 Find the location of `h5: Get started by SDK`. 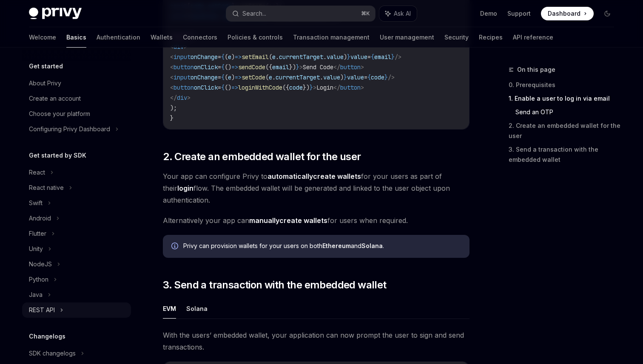

h5: Get started by SDK is located at coordinates (58, 155).